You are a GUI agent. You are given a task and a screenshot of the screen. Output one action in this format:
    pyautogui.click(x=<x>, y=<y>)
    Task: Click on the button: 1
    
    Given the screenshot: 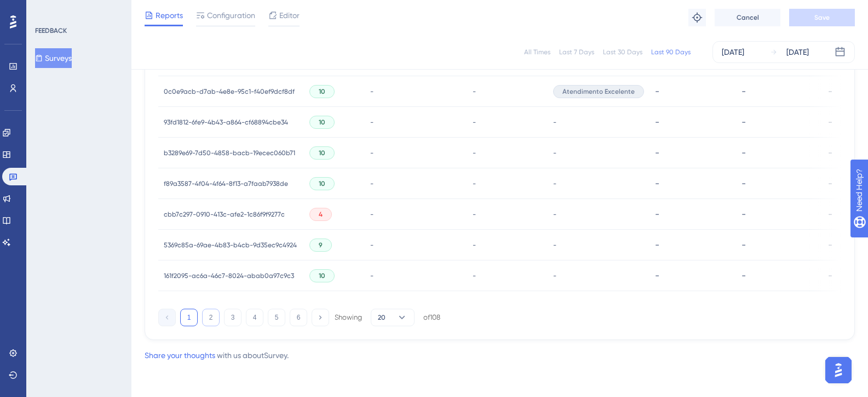 What is the action you would take?
    pyautogui.click(x=189, y=318)
    